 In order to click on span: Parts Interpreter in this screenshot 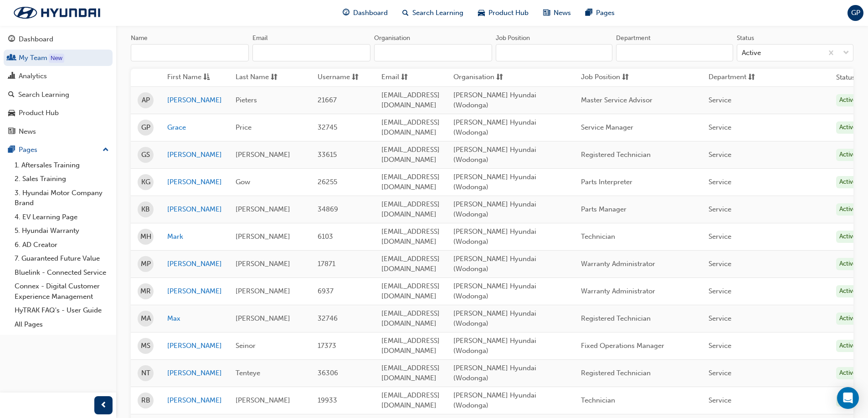, I will do `click(606, 182)`.